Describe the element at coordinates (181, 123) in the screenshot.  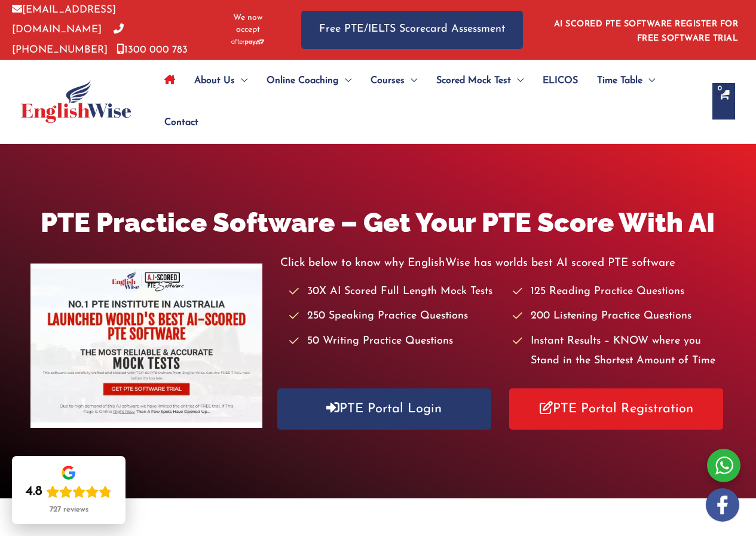
I see `span: Contact` at that location.